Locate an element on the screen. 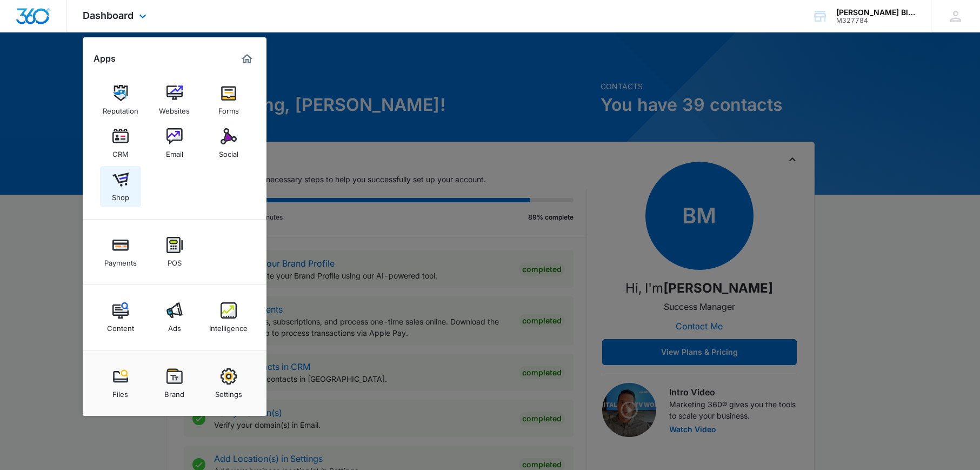  a: Reputation is located at coordinates (121, 100).